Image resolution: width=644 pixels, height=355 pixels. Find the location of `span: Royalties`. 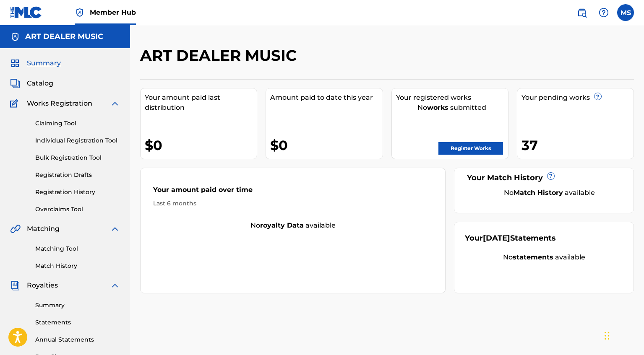

span: Royalties is located at coordinates (42, 285).